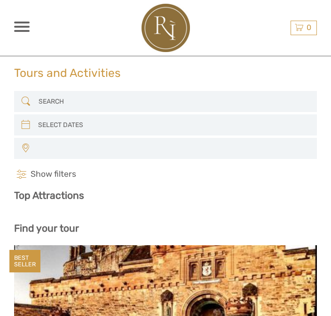 This screenshot has height=316, width=331. Describe the element at coordinates (167, 101) in the screenshot. I see `input: SEARCH` at that location.